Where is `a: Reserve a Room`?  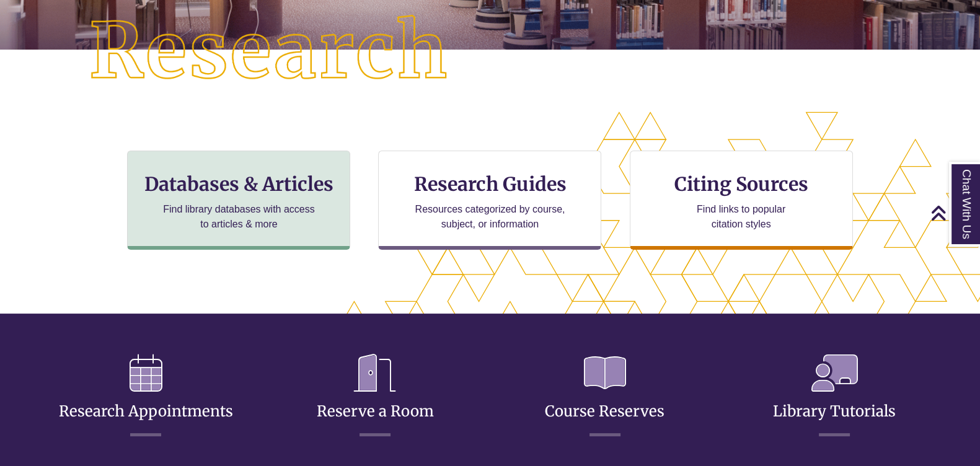 a: Reserve a Room is located at coordinates (375, 396).